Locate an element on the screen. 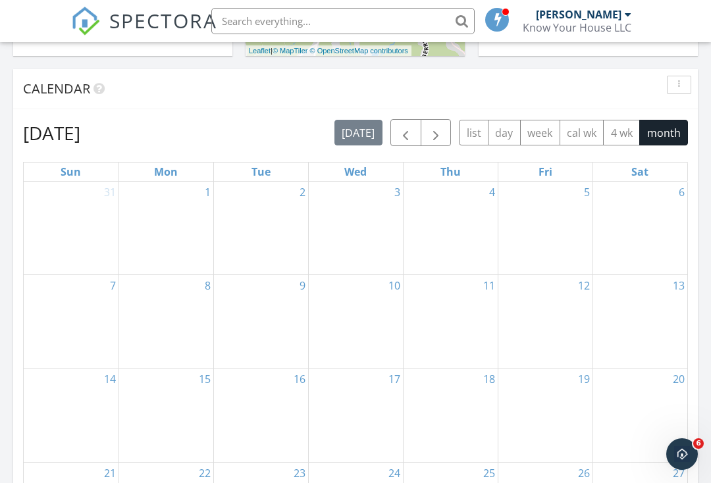  a: Go to September 15, 2025 is located at coordinates (205, 379).